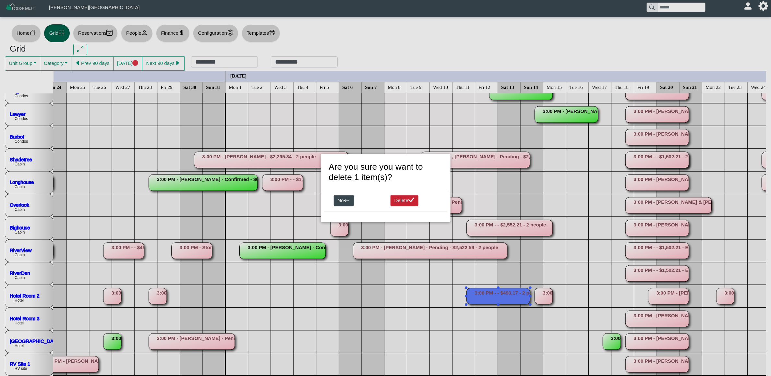 This screenshot has width=771, height=376. Describe the element at coordinates (344, 201) in the screenshot. I see `button: Noarrow return left` at that location.